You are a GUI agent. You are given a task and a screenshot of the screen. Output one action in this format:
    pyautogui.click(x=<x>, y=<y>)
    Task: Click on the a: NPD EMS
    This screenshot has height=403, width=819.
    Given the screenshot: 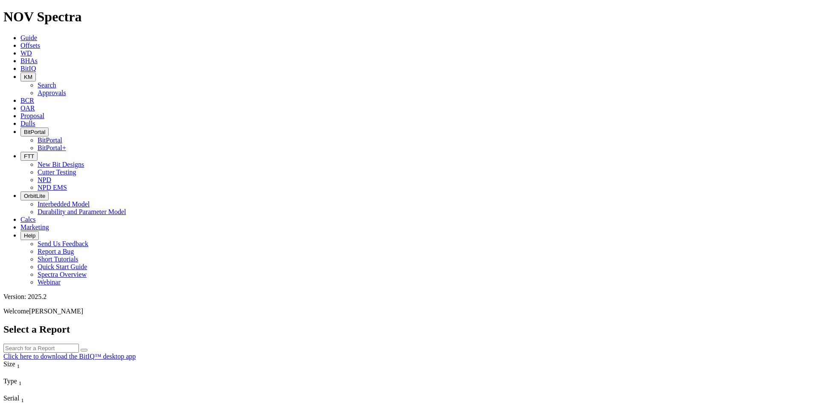 What is the action you would take?
    pyautogui.click(x=52, y=187)
    